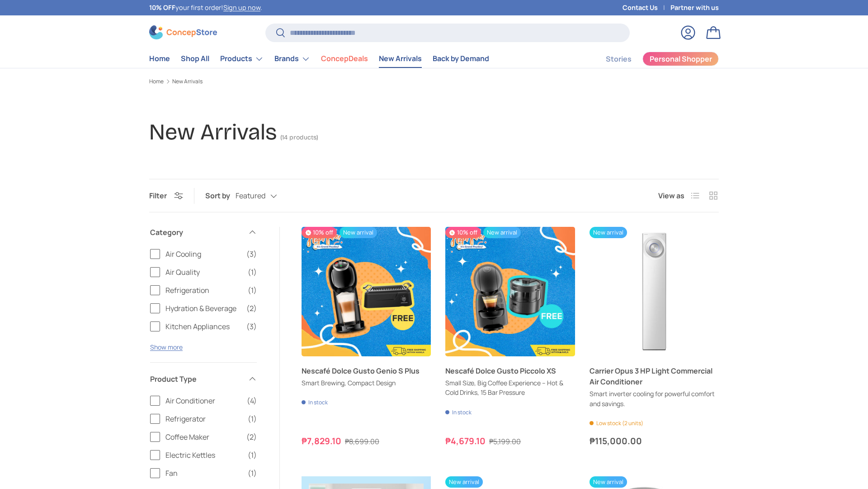 The image size is (868, 489). Describe the element at coordinates (654, 291) in the screenshot. I see `img: https://concepstore.ph/products/carrier-opus-3-hp-light-commercial-air-conditioner` at that location.